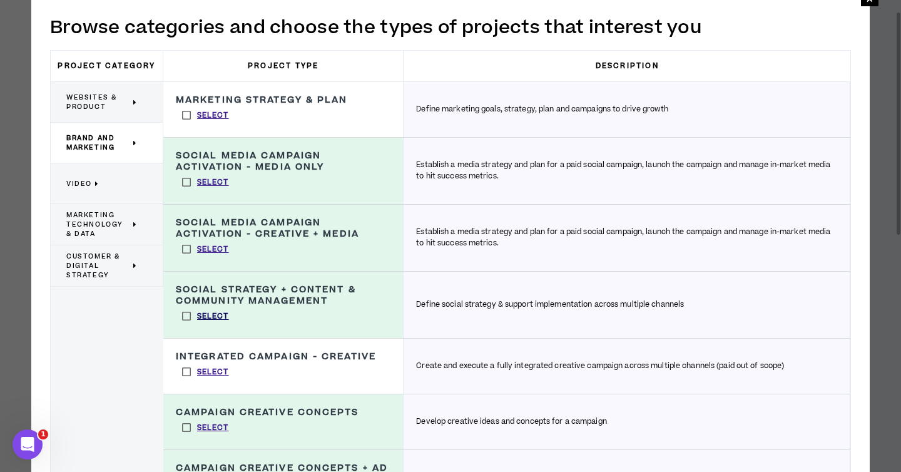  What do you see at coordinates (98, 265) in the screenshot?
I see `span: Customer & Digital Strategy` at bounding box center [98, 265].